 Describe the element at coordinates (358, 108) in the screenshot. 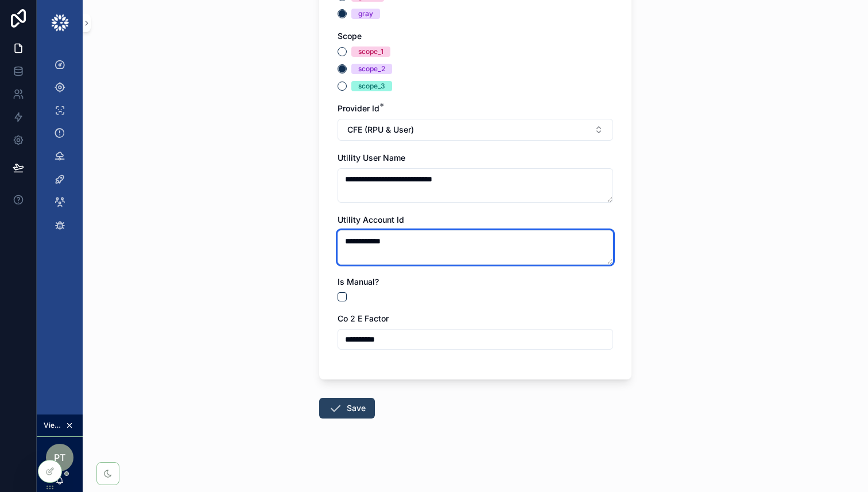

I see `span: Provider Id` at that location.